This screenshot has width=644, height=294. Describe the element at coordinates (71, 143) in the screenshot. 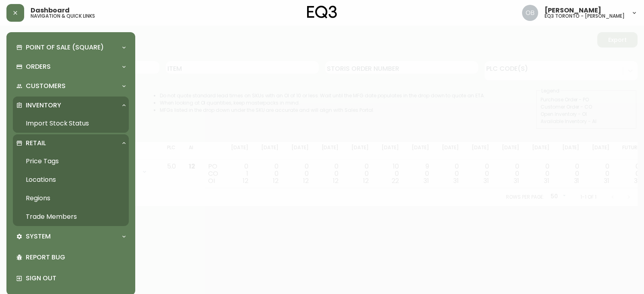

I see `div: Retail` at that location.